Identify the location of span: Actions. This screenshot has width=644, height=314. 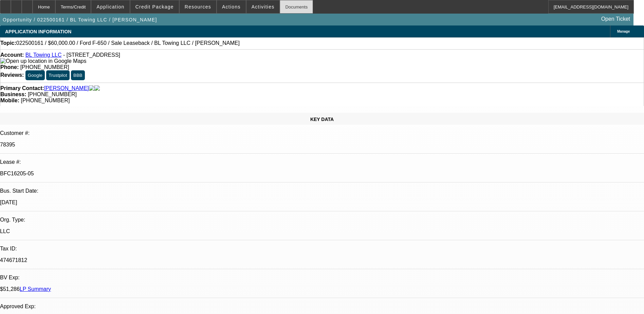
(231, 7).